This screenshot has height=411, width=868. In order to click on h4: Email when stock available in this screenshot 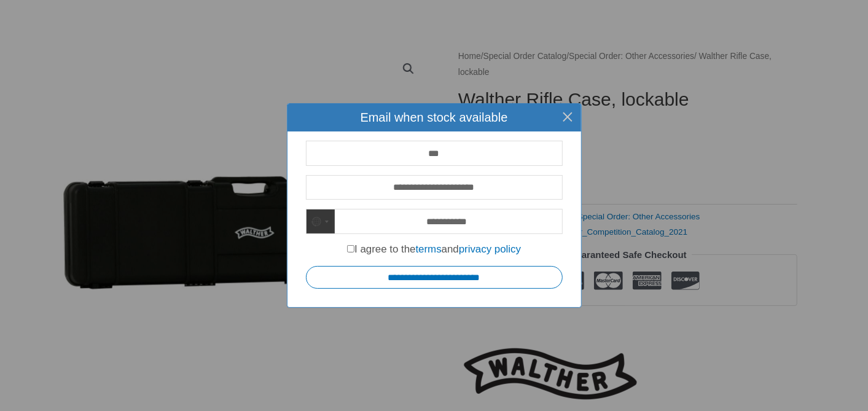, I will do `click(434, 117)`.